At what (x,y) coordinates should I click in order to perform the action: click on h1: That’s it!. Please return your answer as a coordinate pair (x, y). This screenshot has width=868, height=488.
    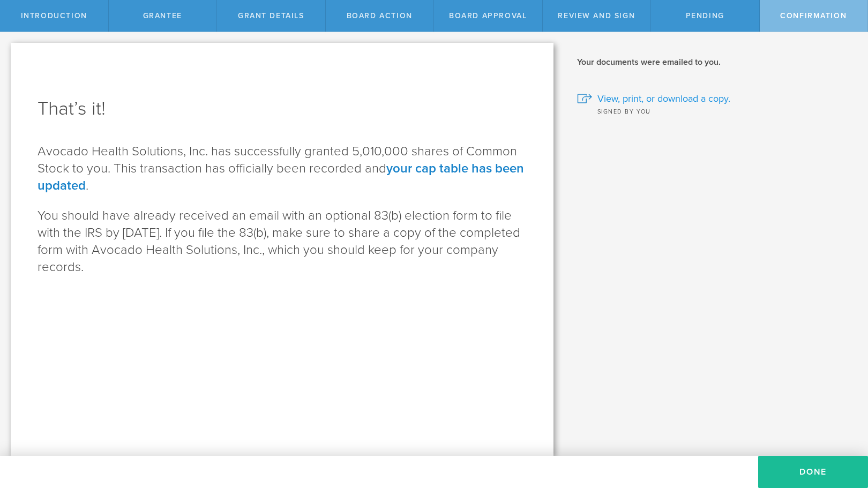
    Looking at the image, I should click on (282, 109).